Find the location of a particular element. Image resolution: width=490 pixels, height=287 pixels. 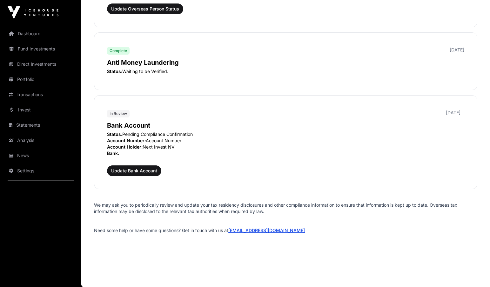

span: In Review is located at coordinates (118, 114).